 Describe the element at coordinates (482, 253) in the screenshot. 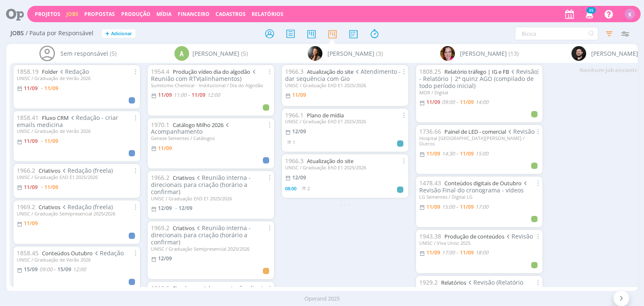

I see `18:00` at that location.